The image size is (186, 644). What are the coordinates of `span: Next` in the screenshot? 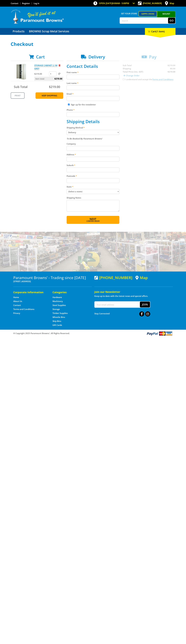 It's located at (93, 219).